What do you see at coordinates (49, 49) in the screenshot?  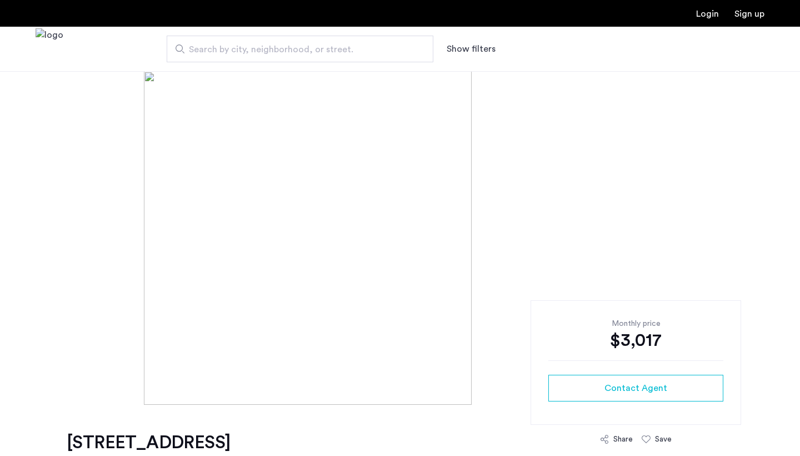 I see `a: Cazamio Logo` at bounding box center [49, 49].